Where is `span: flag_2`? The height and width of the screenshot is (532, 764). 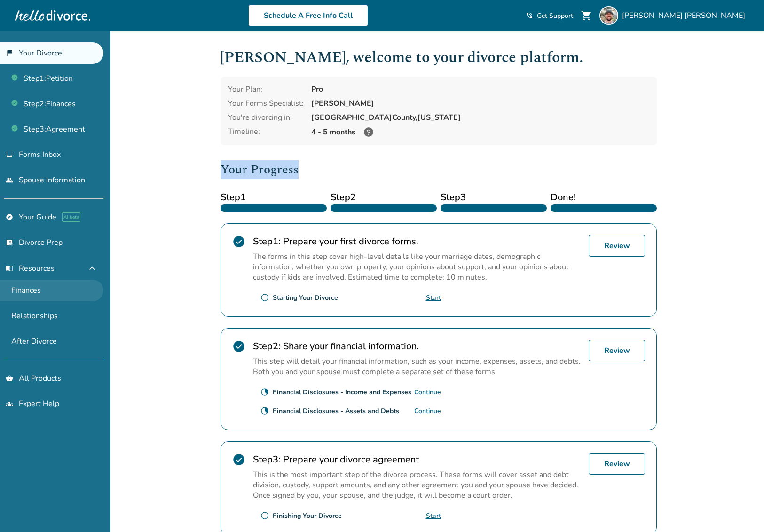
span: flag_2 is located at coordinates (9, 53).